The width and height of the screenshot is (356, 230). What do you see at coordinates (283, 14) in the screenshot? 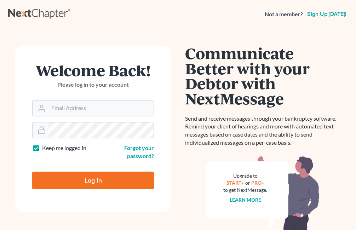
I see `strong: Not a member?` at bounding box center [283, 14].